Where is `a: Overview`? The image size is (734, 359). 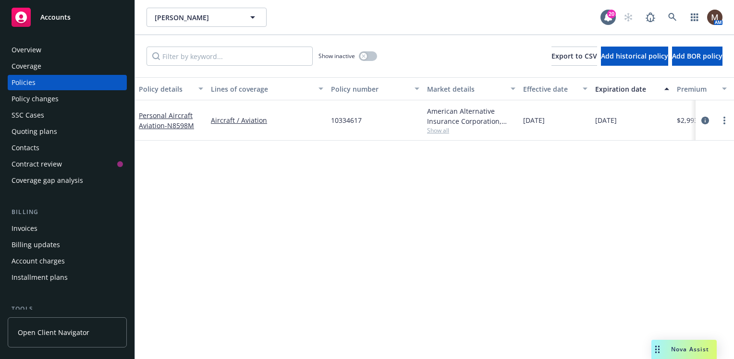 a: Overview is located at coordinates (67, 50).